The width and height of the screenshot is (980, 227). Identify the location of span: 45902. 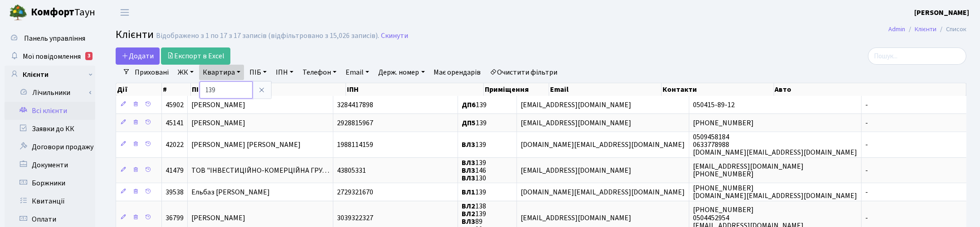
(174, 105).